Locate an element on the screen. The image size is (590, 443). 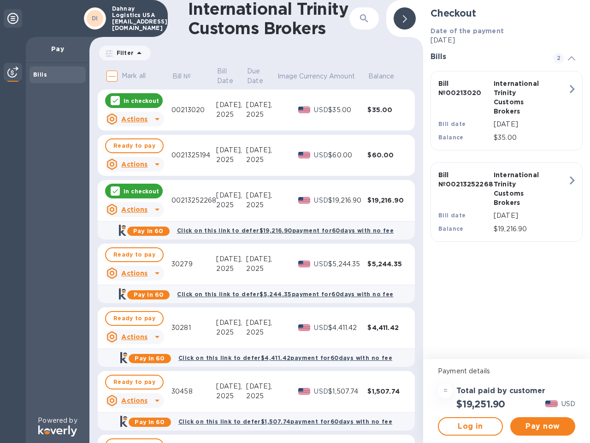
b: Click on this link to defer $1,507.74 payment for 60 days with no fee is located at coordinates (286, 421).